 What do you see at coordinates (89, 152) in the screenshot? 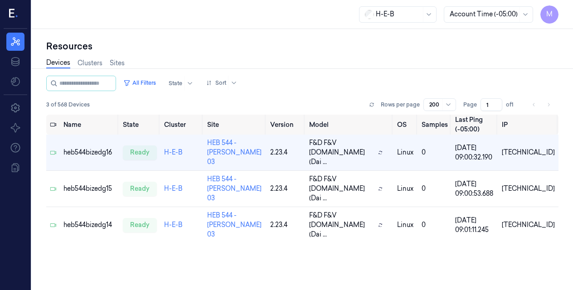
I see `div: heb544bizedg16` at bounding box center [89, 152].